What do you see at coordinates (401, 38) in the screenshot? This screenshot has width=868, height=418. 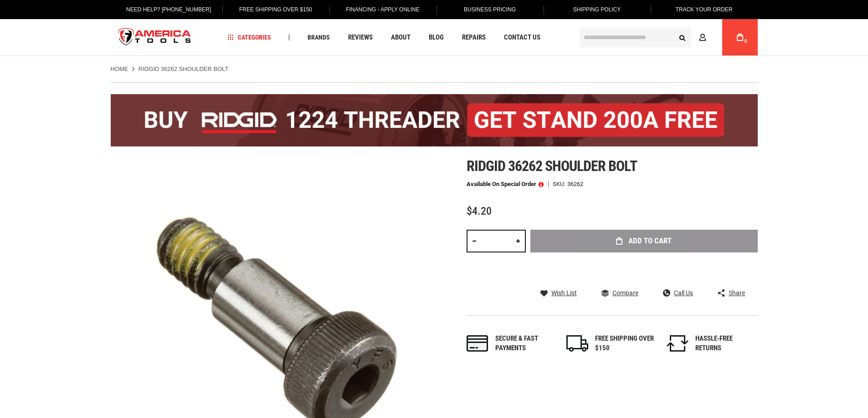 I see `span: About` at bounding box center [401, 38].